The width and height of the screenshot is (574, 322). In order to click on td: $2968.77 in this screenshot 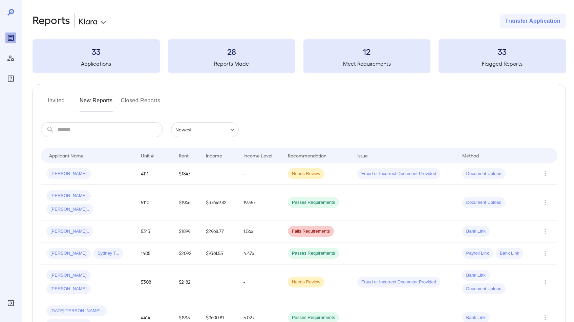, I will do `click(220, 231)`.